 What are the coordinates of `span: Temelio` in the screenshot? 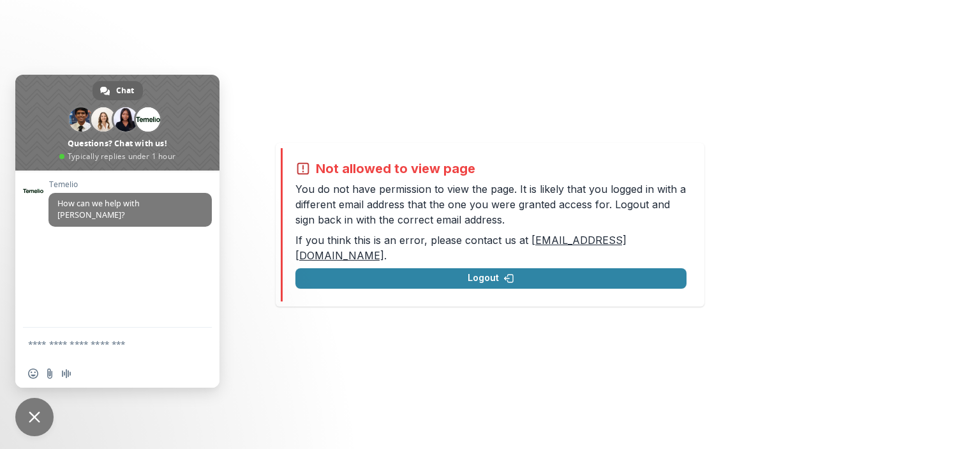 It's located at (130, 185).